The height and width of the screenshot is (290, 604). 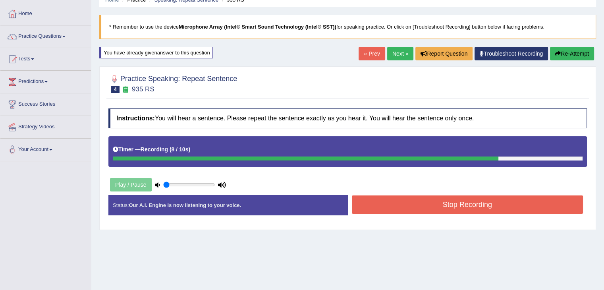 What do you see at coordinates (444, 54) in the screenshot?
I see `button: Report Question` at bounding box center [444, 54].